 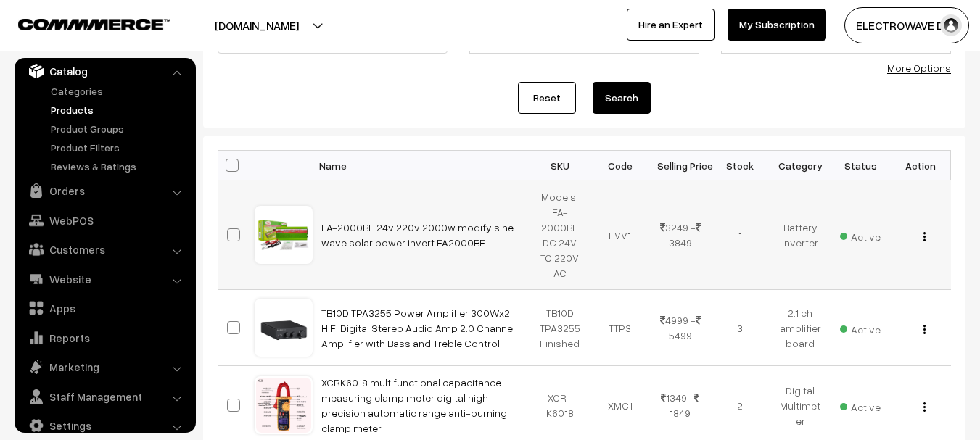 I want to click on a: XCRK6018 multifunctional capacitance measuring clamp meter digital high precision automatic range..., so click(x=414, y=405).